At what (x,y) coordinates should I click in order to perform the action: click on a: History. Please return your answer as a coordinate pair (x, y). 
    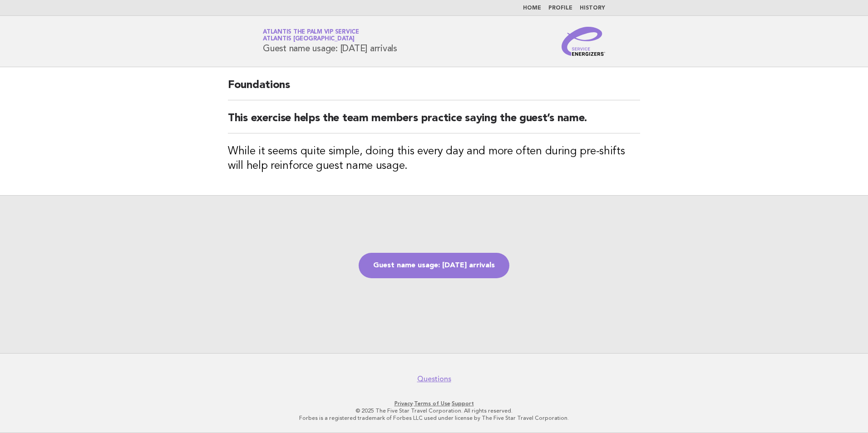
    Looking at the image, I should click on (592, 8).